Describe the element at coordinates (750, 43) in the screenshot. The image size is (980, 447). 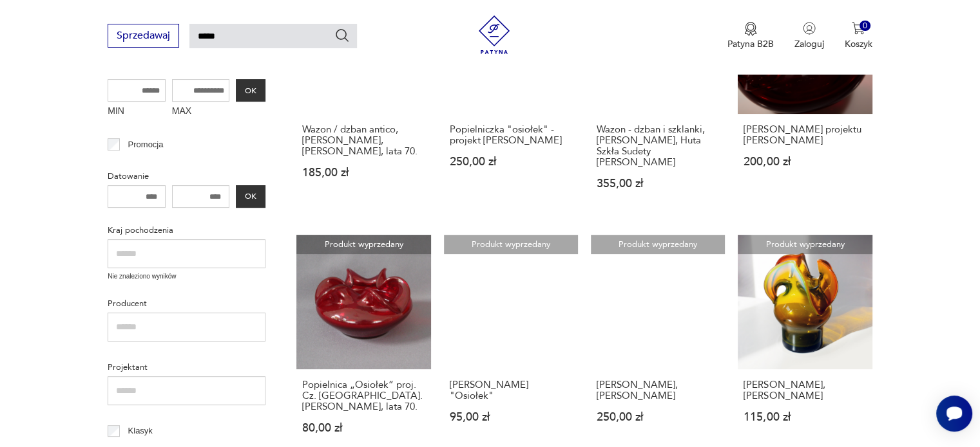
I see `p: Patyna B2B` at that location.